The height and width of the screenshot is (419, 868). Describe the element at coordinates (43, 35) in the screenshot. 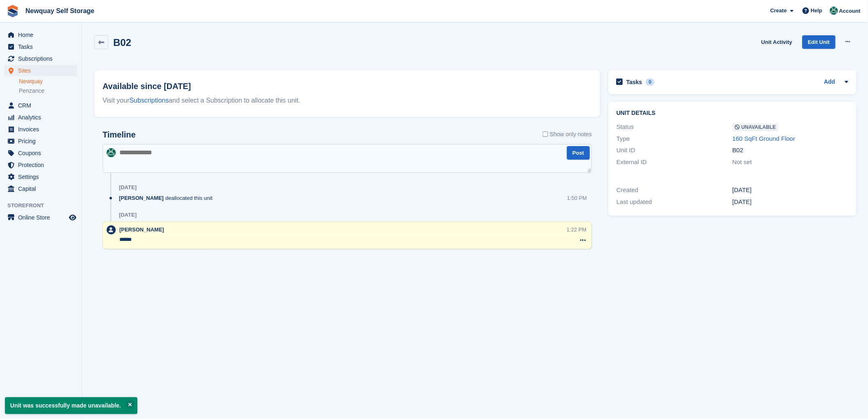

I see `span: Home` at that location.